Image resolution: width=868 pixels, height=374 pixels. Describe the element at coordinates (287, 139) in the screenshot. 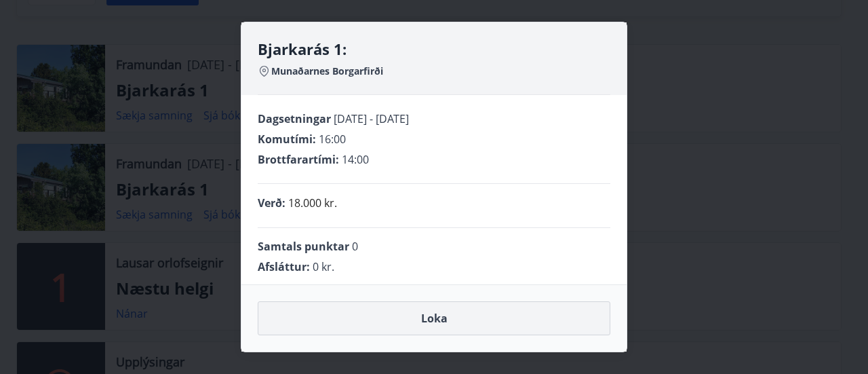

I see `span: Komutími :` at that location.